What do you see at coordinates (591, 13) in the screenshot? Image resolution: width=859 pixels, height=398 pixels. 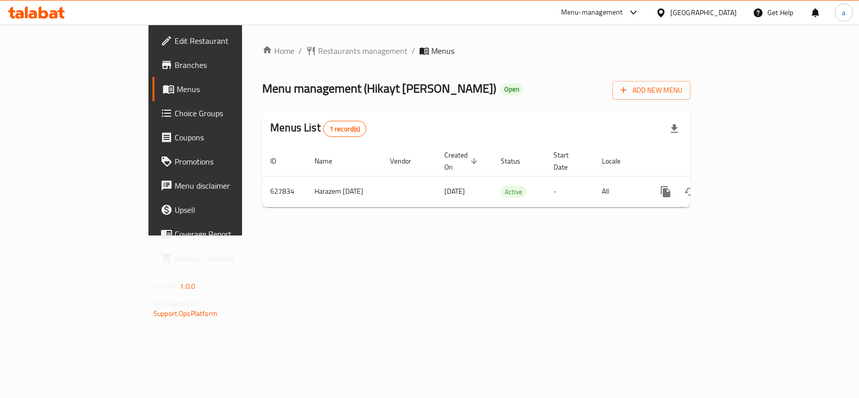 I see `div: Menu-management` at bounding box center [591, 13].